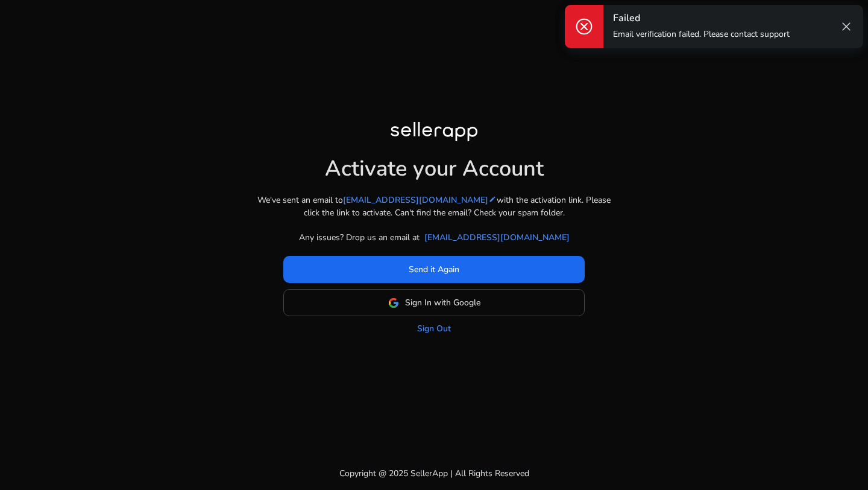  What do you see at coordinates (434, 269) in the screenshot?
I see `span: Send it Again` at bounding box center [434, 269].